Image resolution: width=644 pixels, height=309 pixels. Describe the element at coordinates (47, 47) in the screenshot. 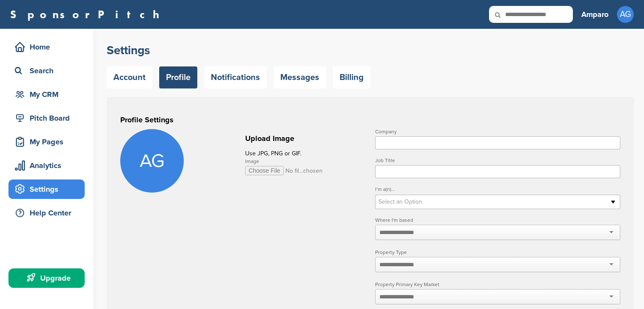

I see `a: Home` at that location.